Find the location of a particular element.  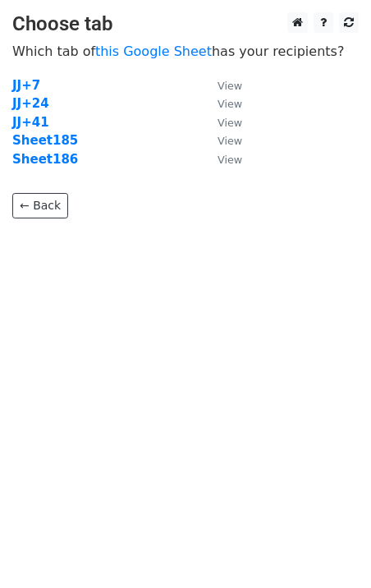

a: ← Back is located at coordinates (40, 206).